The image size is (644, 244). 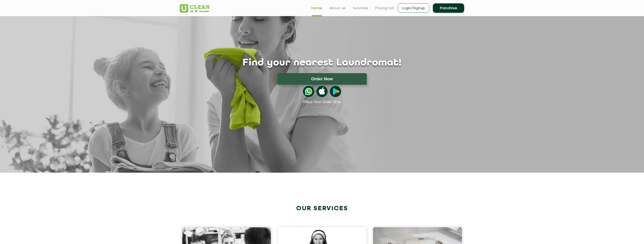 What do you see at coordinates (414, 8) in the screenshot?
I see `a: Login/Signup` at bounding box center [414, 8].